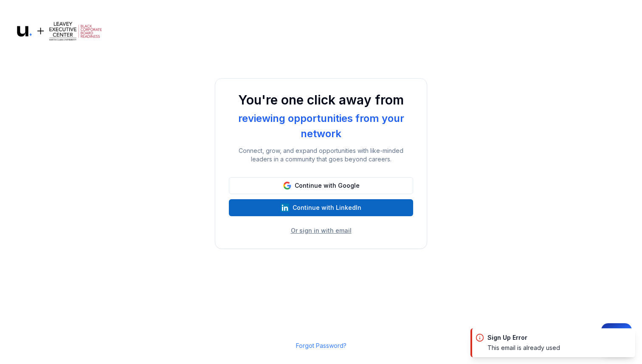 The image size is (642, 364). I want to click on h1: You're one click away from, so click(321, 100).